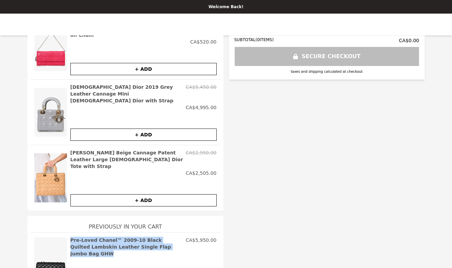  Describe the element at coordinates (201, 247) in the screenshot. I see `p: CA$5,950.00` at that location.